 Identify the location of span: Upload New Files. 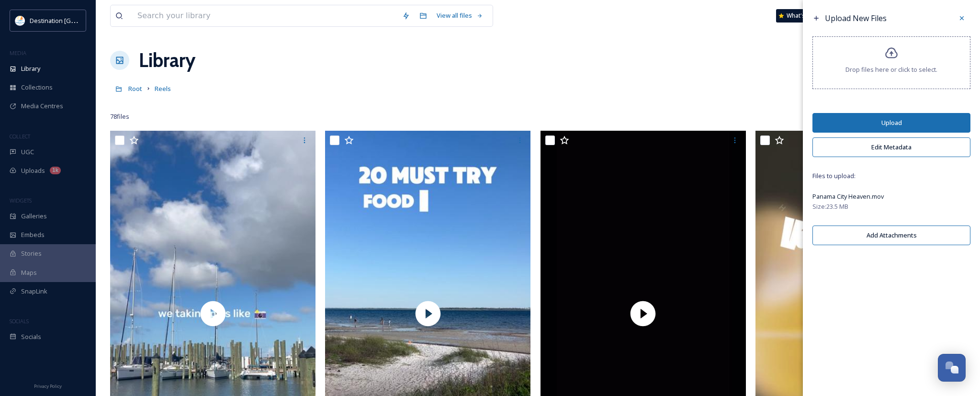
(855, 18).